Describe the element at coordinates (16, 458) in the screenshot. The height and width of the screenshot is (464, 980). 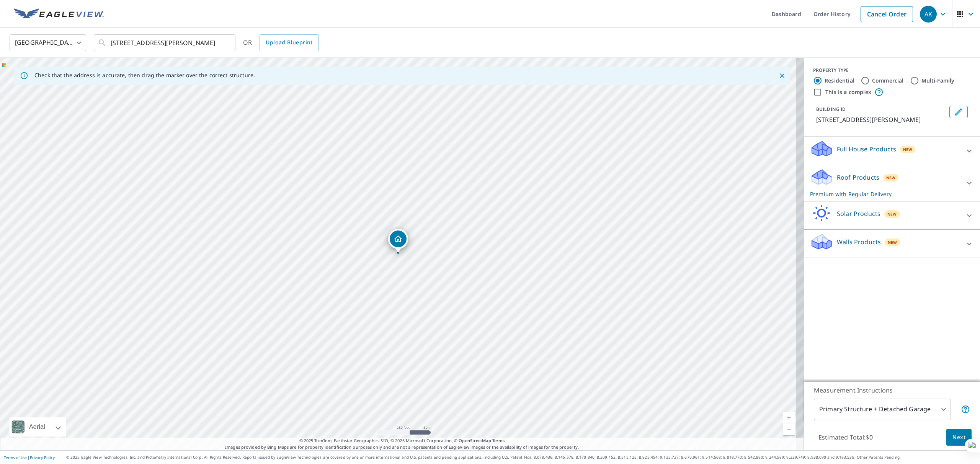
I see `a: Terms of Use` at that location.